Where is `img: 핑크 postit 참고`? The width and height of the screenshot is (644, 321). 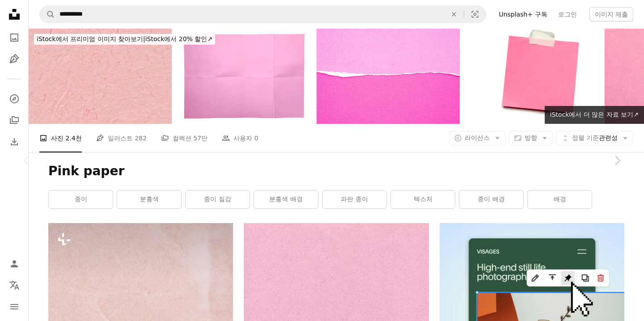 img: 핑크 postit 참고 is located at coordinates (532, 76).